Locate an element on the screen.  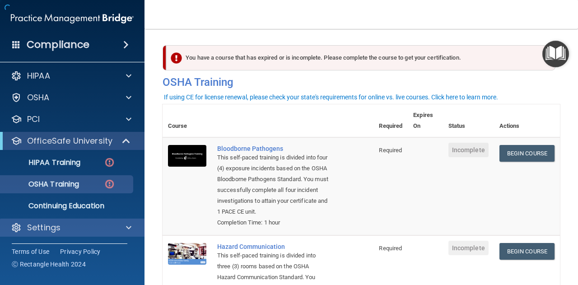
img: exclamation-circle-solid-danger.72ef9ffc.png is located at coordinates (176, 58).